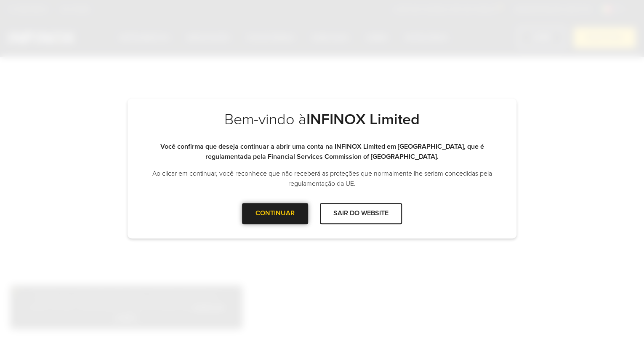 The height and width of the screenshot is (337, 644). I want to click on p: Ao clicar em continuar, você reconhece que não receberá as proteções que normalmente lhe seriam c..., so click(322, 179).